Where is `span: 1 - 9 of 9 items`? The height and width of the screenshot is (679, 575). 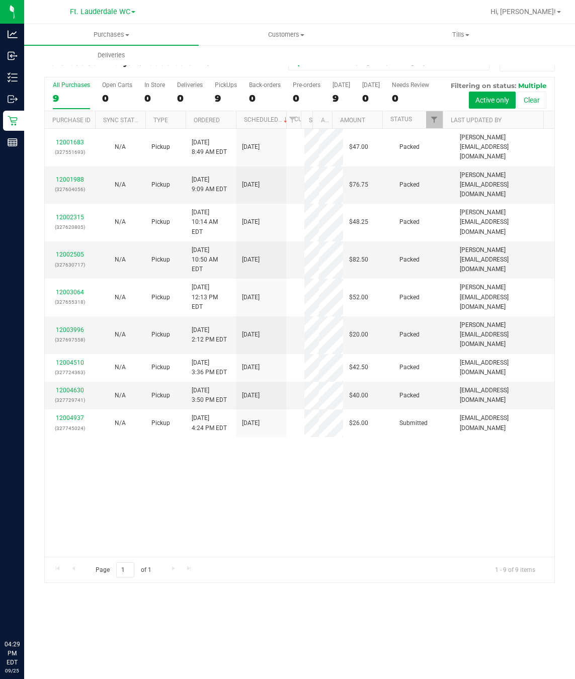 span: 1 - 9 of 9 items is located at coordinates (515, 570).